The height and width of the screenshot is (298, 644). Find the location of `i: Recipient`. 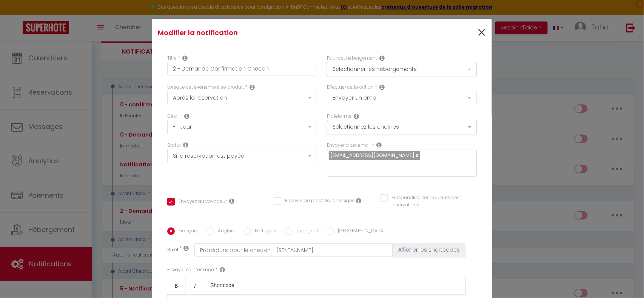

i: Recipient is located at coordinates (379, 145).